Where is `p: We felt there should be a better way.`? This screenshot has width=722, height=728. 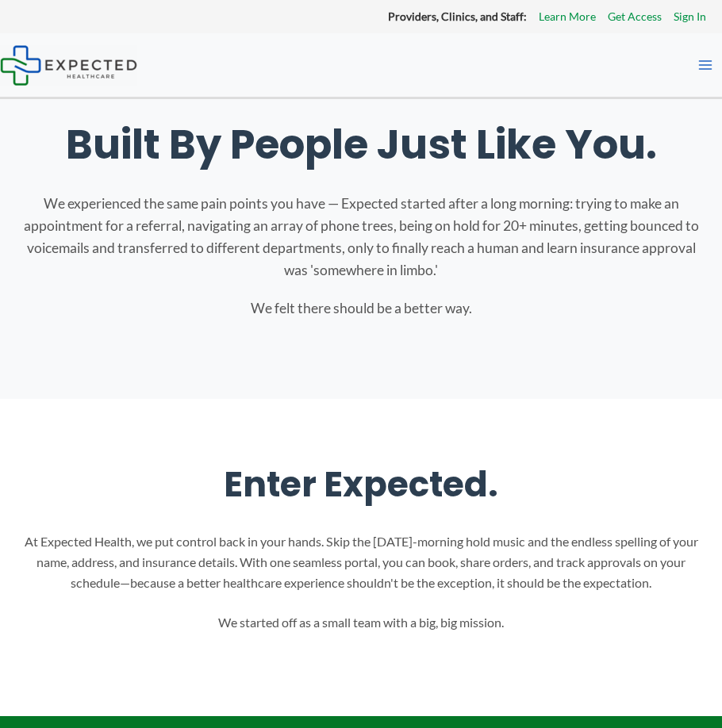
p: We felt there should be a better way. is located at coordinates (361, 309).